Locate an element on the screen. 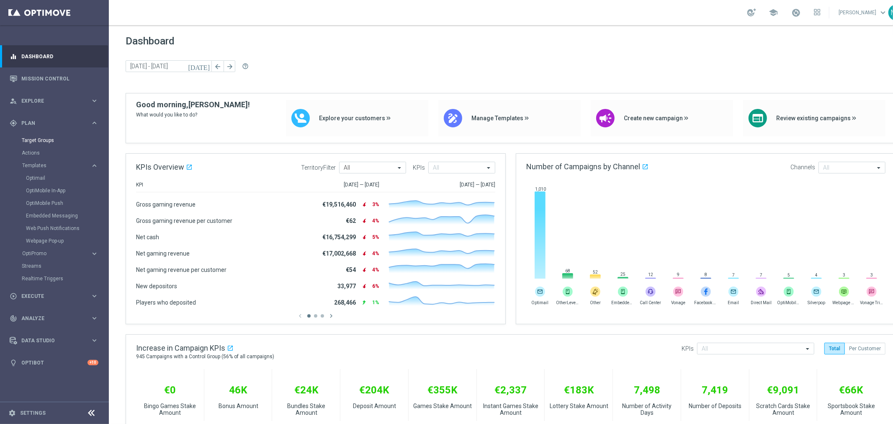  div: equalizer Dashboard is located at coordinates (54, 57).